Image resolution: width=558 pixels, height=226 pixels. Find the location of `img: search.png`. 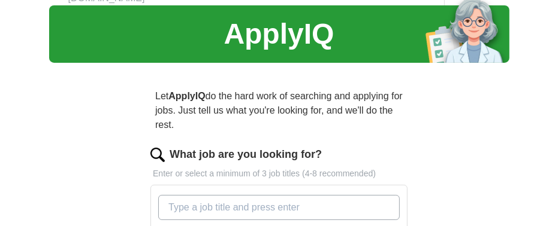

img: search.png is located at coordinates (158, 155).